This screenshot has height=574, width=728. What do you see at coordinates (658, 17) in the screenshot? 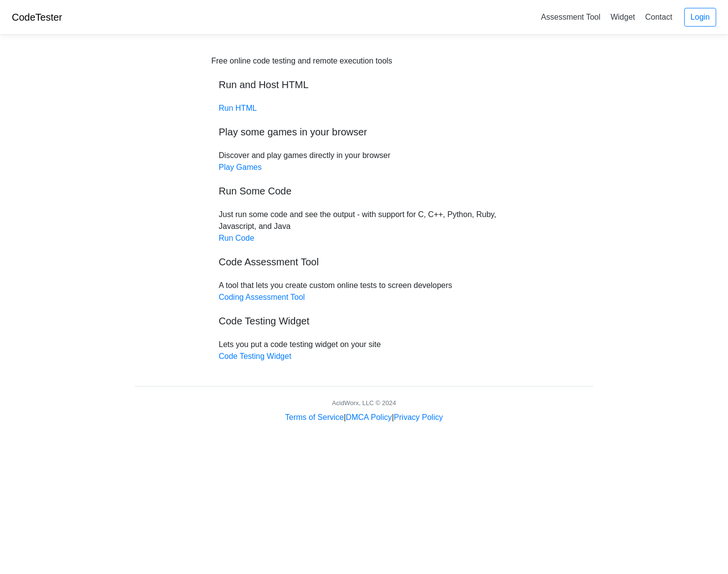
I see `a: Contact` at bounding box center [658, 17].